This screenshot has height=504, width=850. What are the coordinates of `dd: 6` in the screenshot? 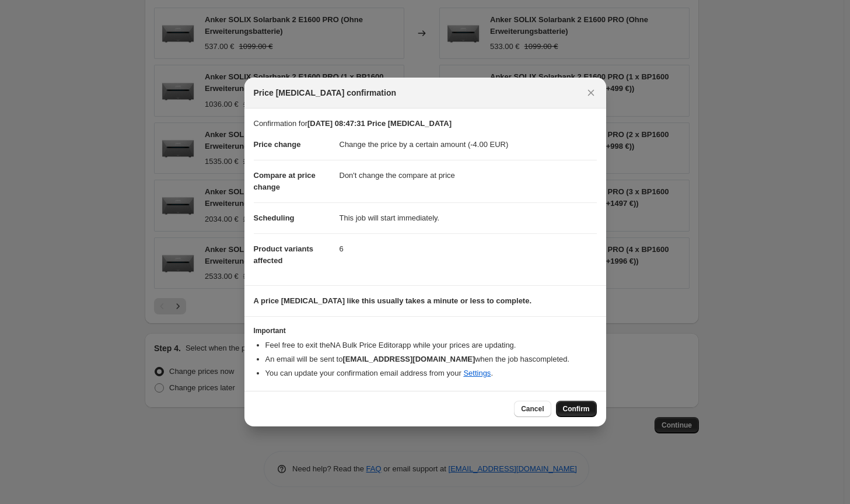 It's located at (468, 249).